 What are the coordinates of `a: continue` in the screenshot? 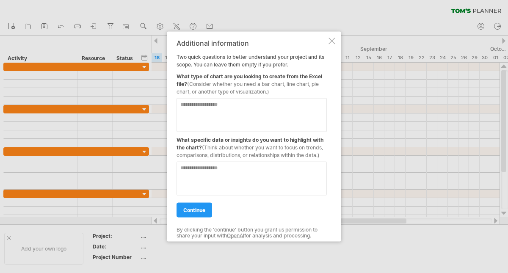 It's located at (194, 209).